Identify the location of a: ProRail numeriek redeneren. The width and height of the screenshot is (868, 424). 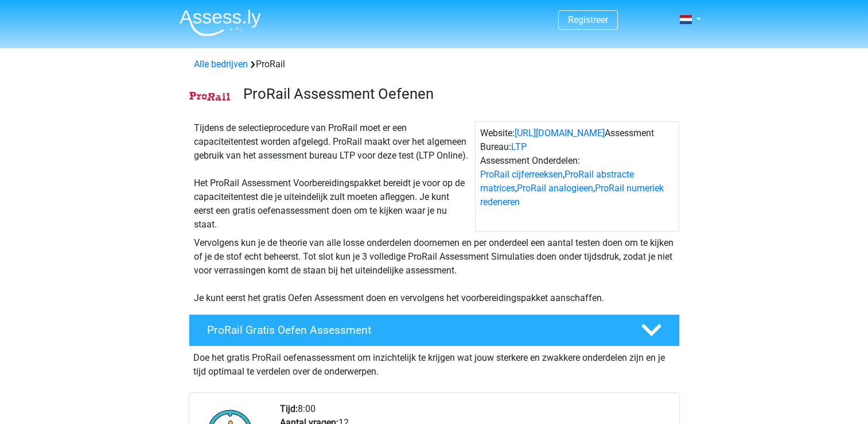
(572, 195).